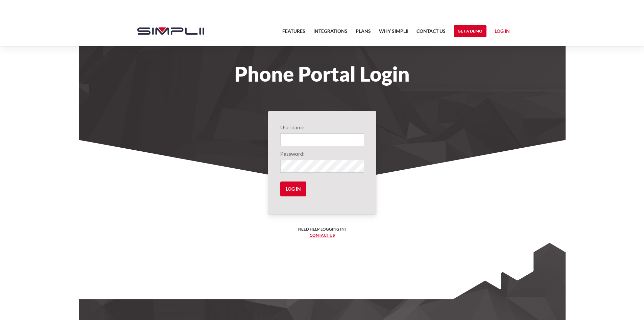 This screenshot has width=644, height=320. What do you see at coordinates (322, 74) in the screenshot?
I see `h1: Phone Portal Login` at bounding box center [322, 74].